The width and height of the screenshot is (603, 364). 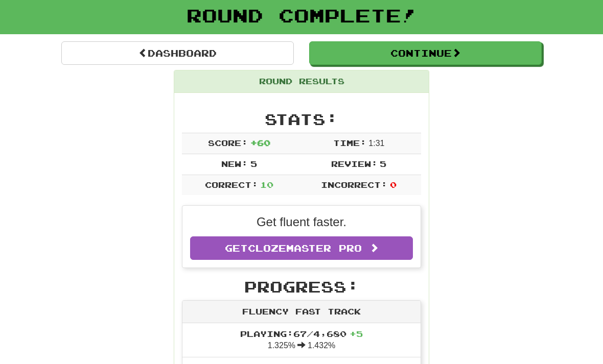 What do you see at coordinates (301, 312) in the screenshot?
I see `div: Fluency Fast Track` at bounding box center [301, 312].